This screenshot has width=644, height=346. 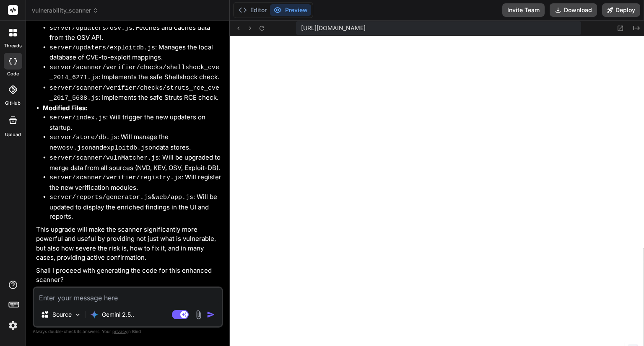 I want to click on button: Editor, so click(x=253, y=10).